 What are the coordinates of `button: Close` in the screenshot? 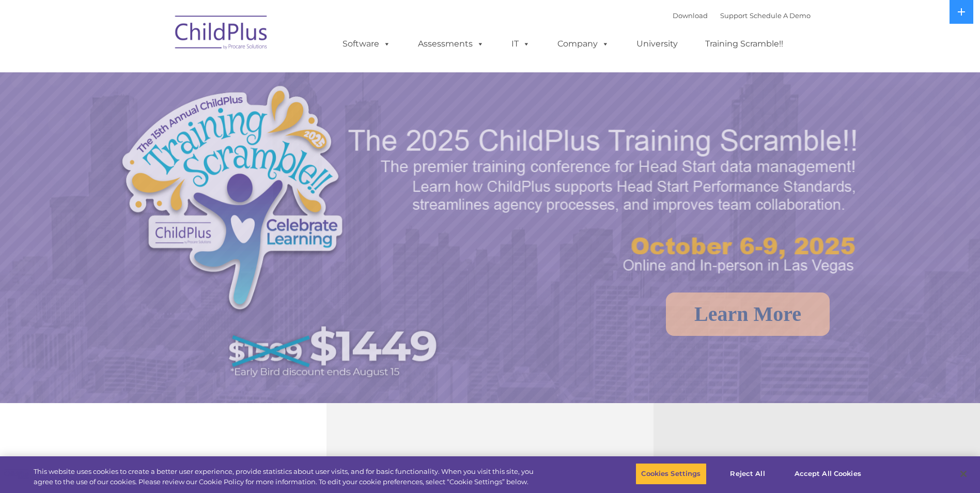 It's located at (963, 474).